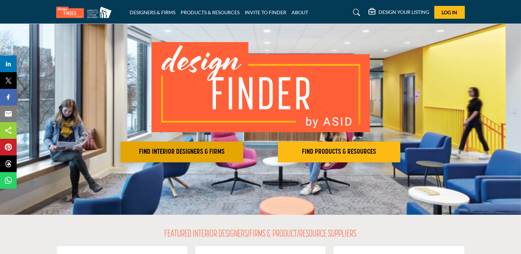  What do you see at coordinates (404, 12) in the screenshot?
I see `h5: DESIGN YOUR LISTING` at bounding box center [404, 12].